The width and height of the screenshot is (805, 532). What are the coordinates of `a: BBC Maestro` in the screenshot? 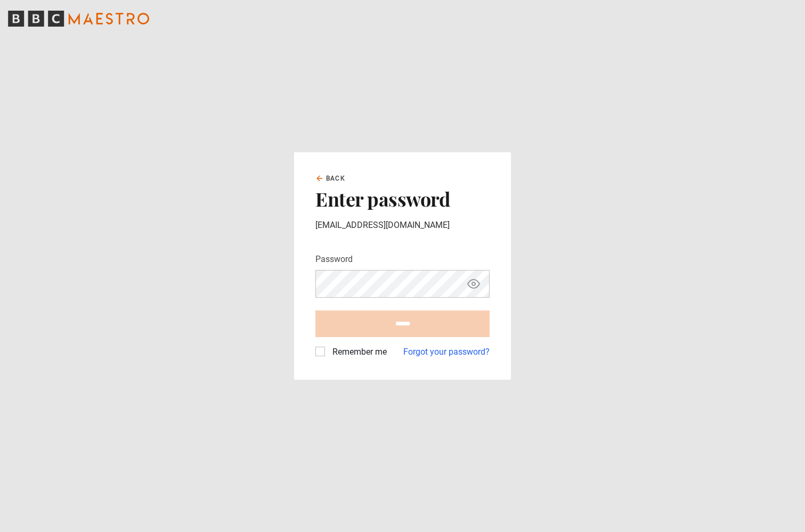 It's located at (78, 19).